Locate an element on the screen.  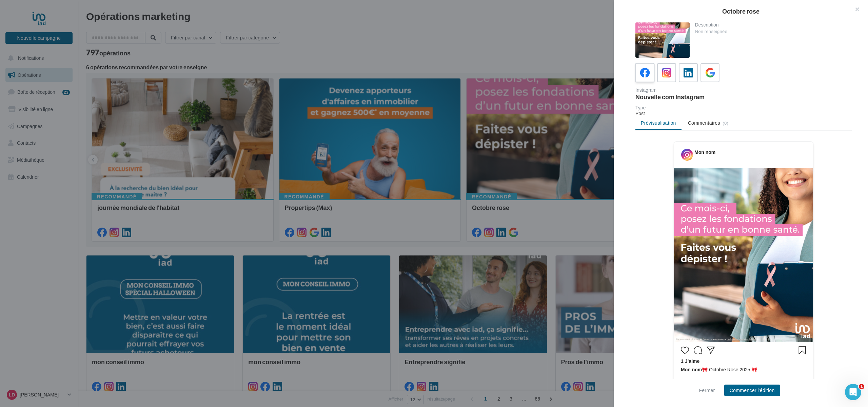
div: Post is located at coordinates (744, 113).